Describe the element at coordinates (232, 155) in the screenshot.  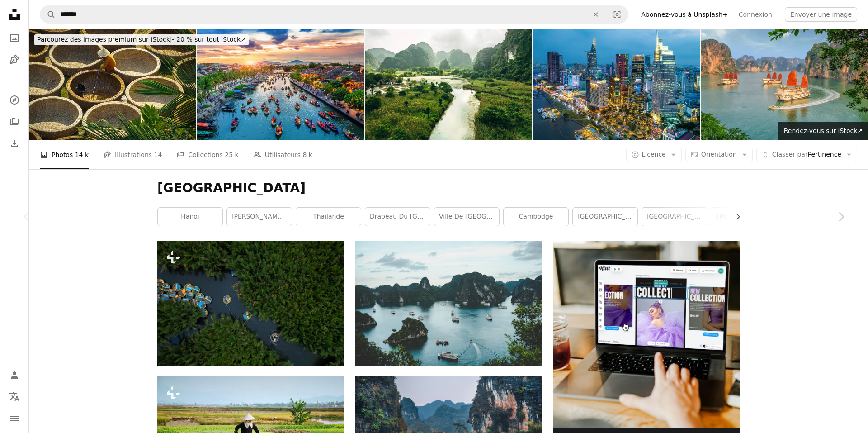
I see `span: 25 k` at that location.